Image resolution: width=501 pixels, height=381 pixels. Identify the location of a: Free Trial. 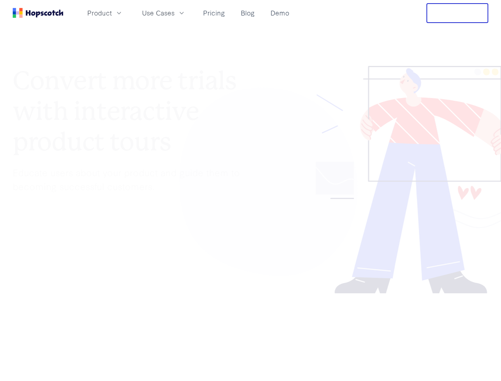
(457, 13).